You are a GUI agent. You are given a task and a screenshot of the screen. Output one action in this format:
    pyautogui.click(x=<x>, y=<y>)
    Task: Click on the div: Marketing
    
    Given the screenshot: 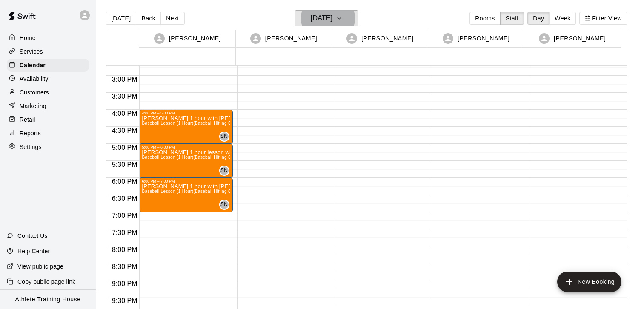 What is the action you would take?
    pyautogui.click(x=48, y=106)
    